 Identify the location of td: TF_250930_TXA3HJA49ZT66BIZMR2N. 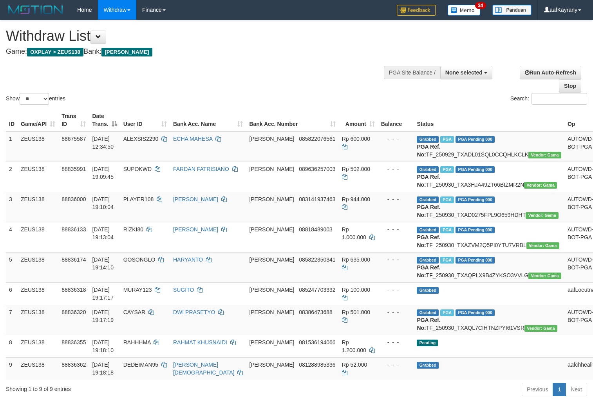
(489, 176).